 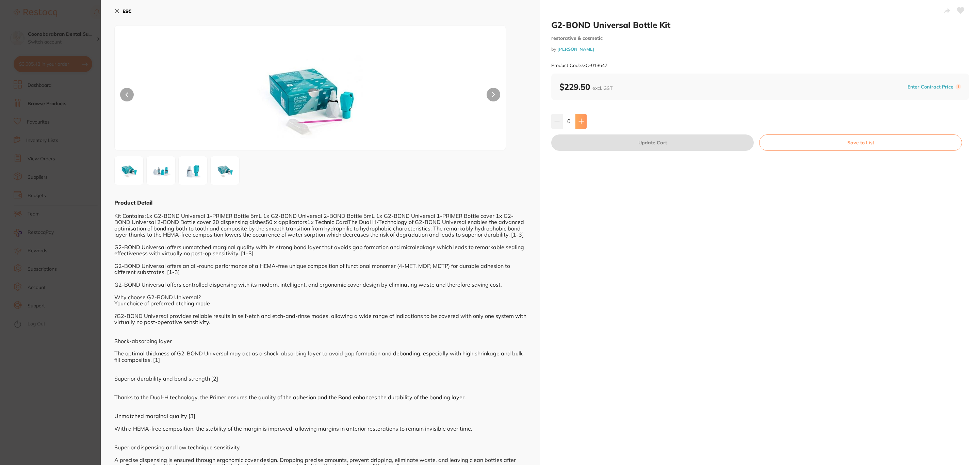 What do you see at coordinates (760, 49) in the screenshot?
I see `small: by` at bounding box center [760, 49].